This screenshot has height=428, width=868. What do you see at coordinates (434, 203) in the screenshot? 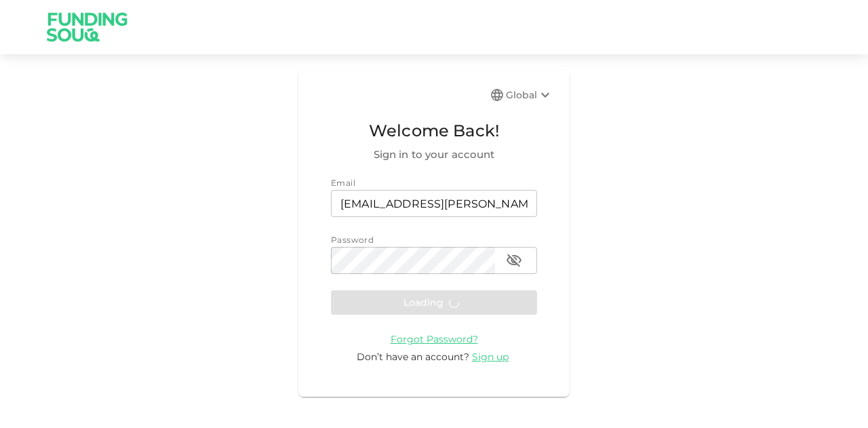
I see `div: email` at bounding box center [434, 203].